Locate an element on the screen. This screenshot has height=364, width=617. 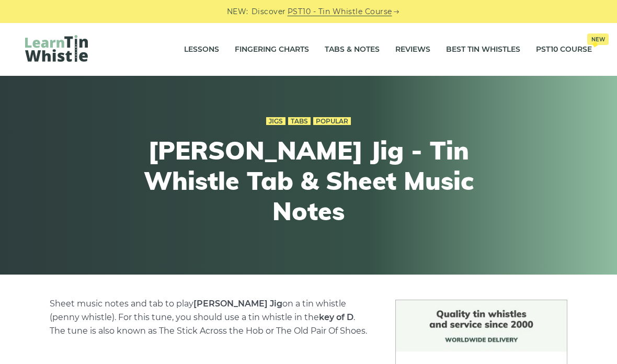
a: Tabs is located at coordinates (300, 121).